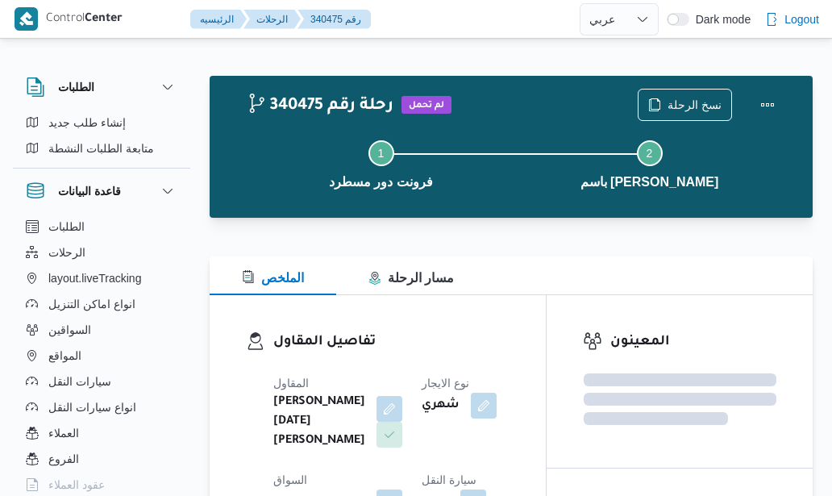  I want to click on button: إنشاء طلب جديد, so click(102, 123).